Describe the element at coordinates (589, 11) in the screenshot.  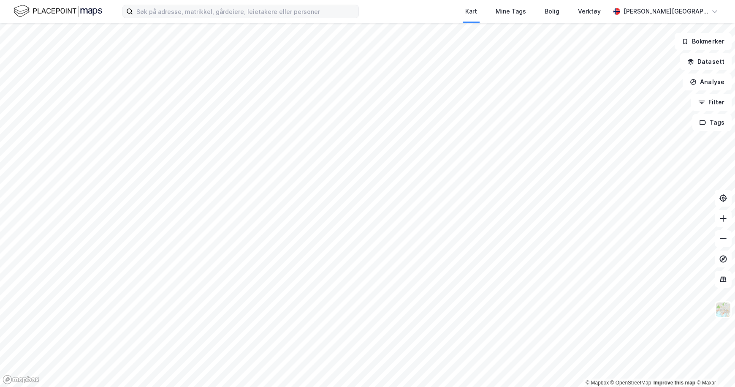
I see `div: Verktøy` at that location.